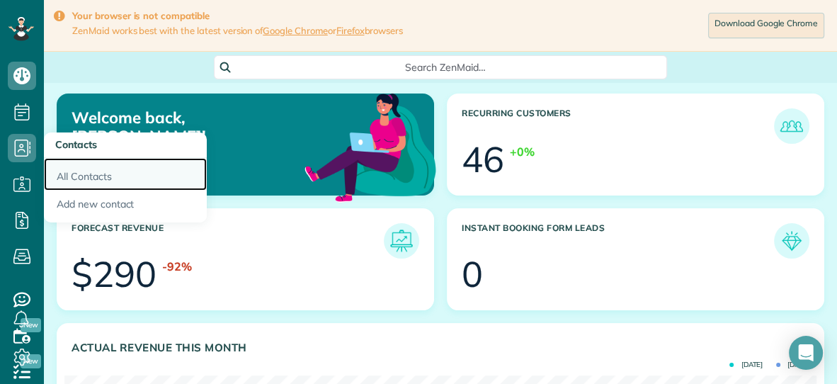  I want to click on img: icon_form_leads-04211a6a04a5b2264e4ee56bc0799ec3eb69b7e499cbb523a139df1d13a81ae0.png, so click(791, 241).